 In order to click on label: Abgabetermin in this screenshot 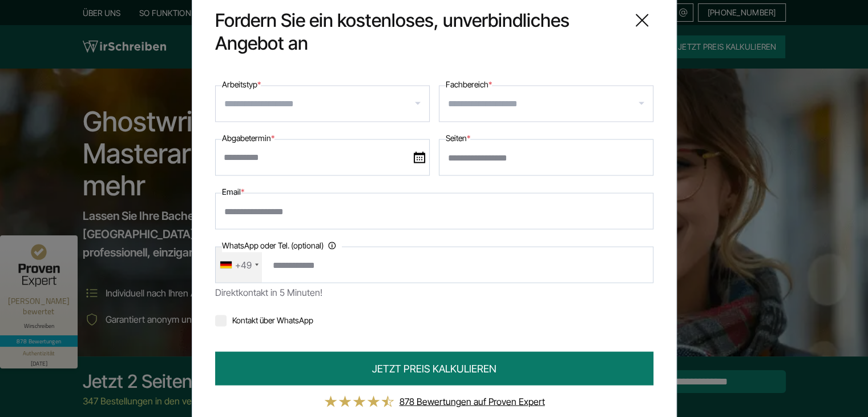, I will do `click(248, 138)`.